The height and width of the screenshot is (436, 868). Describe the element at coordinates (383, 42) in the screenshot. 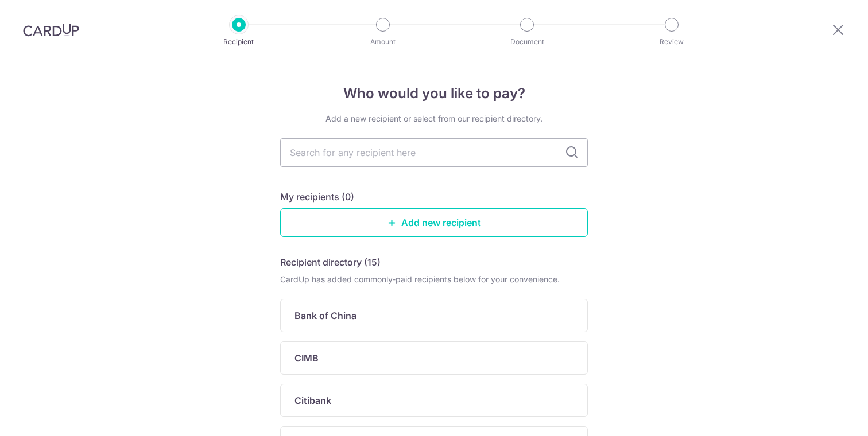

I see `p: Amount` at that location.